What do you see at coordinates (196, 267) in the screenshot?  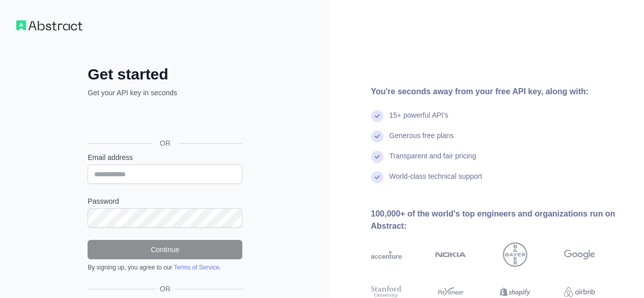 I see `a: Terms of Service` at bounding box center [196, 267].